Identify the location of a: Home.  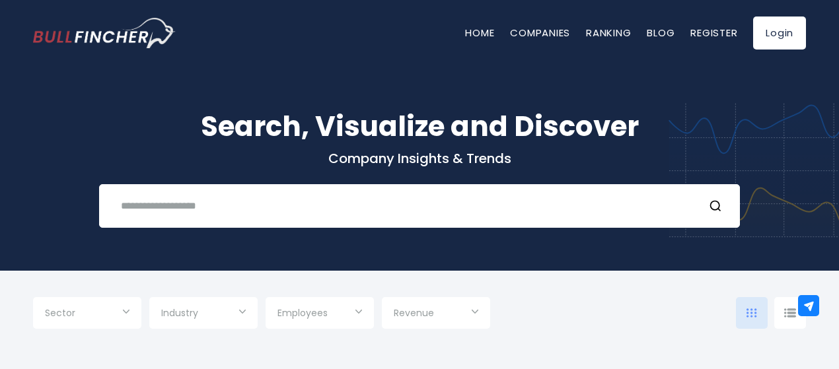
(480, 32).